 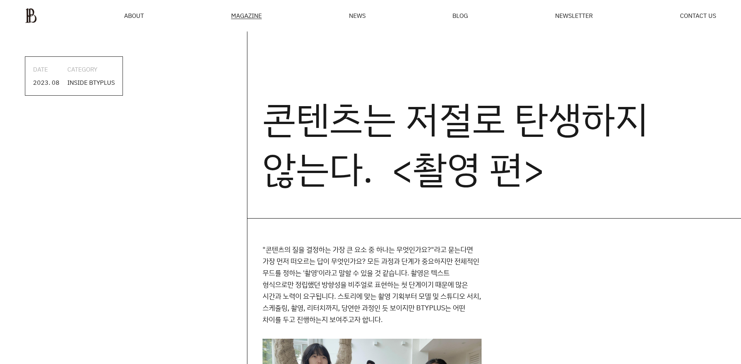 What do you see at coordinates (698, 16) in the screenshot?
I see `a: CONTACT US` at bounding box center [698, 16].